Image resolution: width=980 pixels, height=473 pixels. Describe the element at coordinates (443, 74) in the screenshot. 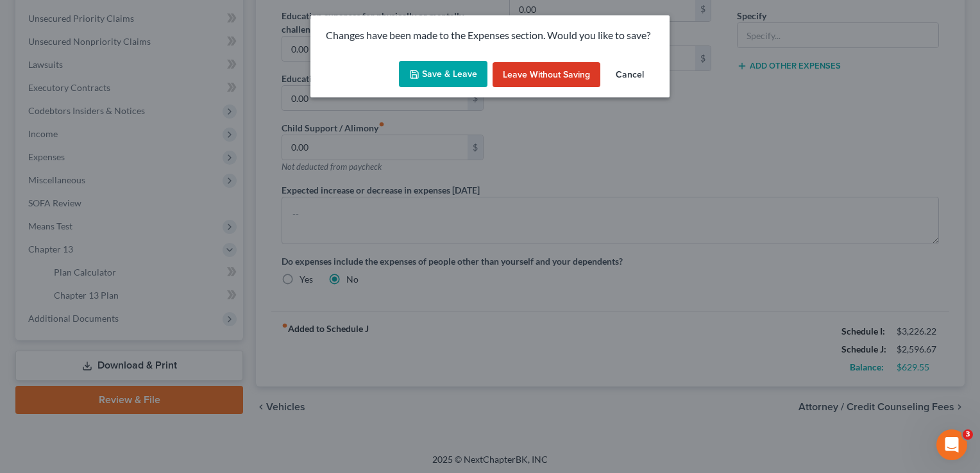

I see `button: Save & Leave` at that location.